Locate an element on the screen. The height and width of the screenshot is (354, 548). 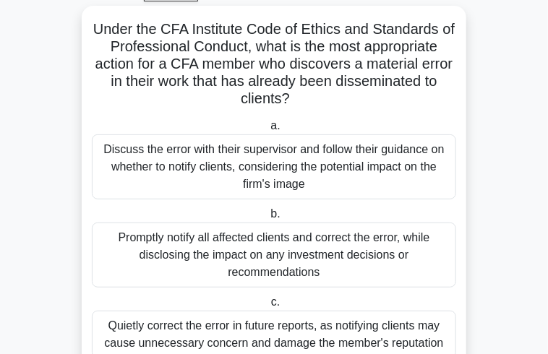
span: b. is located at coordinates (276, 213).